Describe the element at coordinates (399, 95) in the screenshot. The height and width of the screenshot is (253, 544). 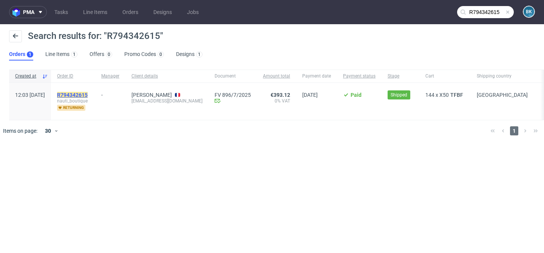
I see `span: Shipped` at that location.